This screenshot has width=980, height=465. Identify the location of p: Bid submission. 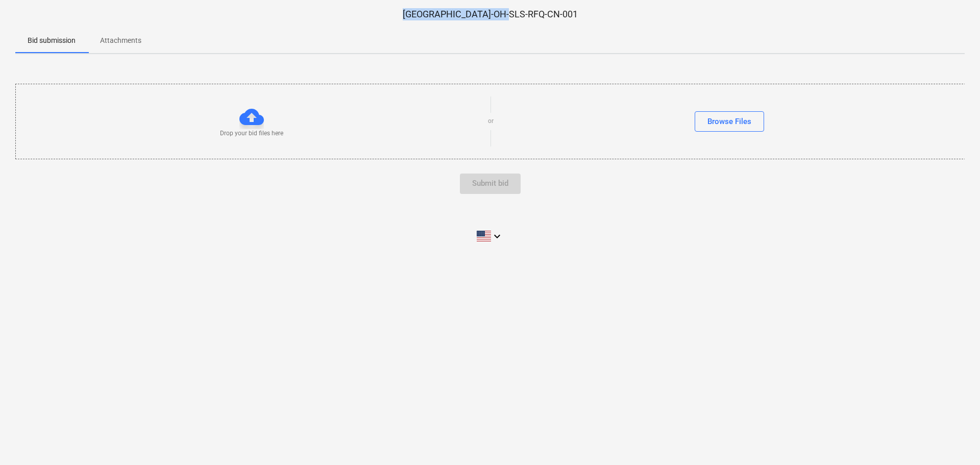
(51, 41).